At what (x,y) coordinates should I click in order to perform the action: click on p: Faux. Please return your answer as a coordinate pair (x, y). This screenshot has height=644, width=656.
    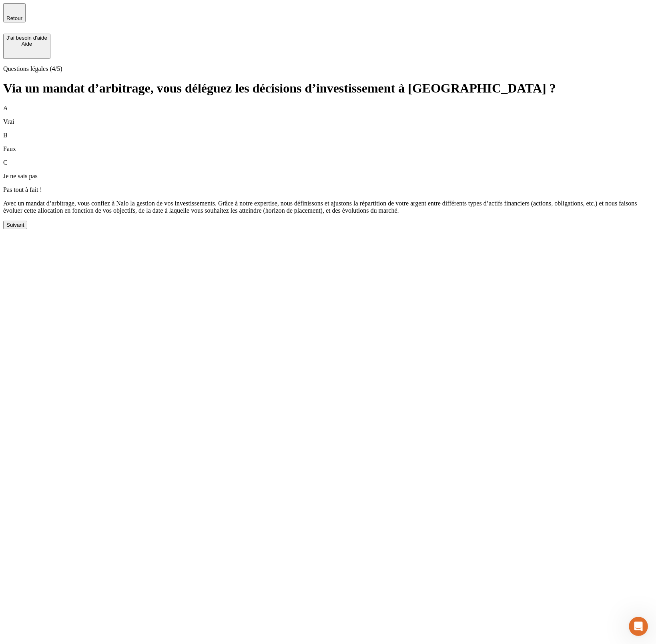
    Looking at the image, I should click on (328, 149).